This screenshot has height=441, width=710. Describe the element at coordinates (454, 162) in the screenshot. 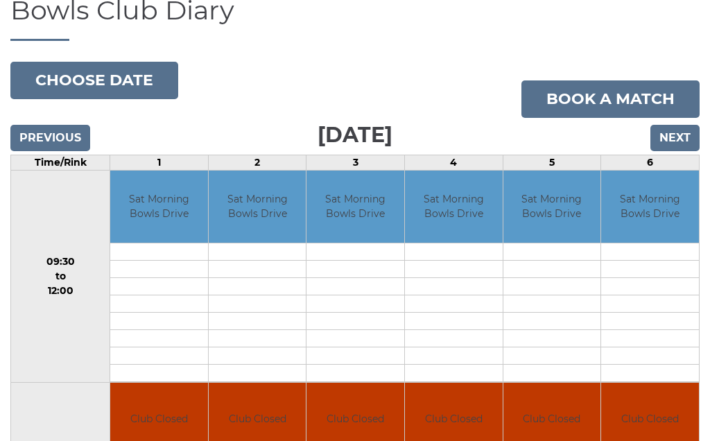

I see `td: 4` at that location.